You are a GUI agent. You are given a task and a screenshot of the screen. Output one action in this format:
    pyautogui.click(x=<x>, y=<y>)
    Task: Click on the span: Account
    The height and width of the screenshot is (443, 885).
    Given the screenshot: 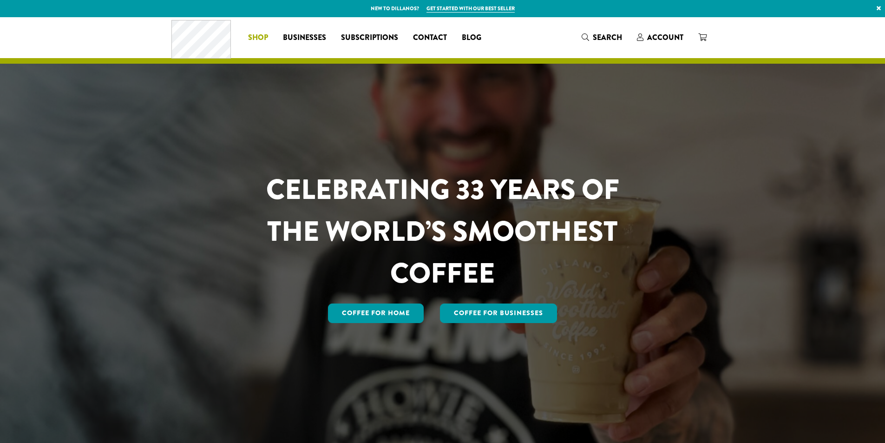 What is the action you would take?
    pyautogui.click(x=665, y=37)
    